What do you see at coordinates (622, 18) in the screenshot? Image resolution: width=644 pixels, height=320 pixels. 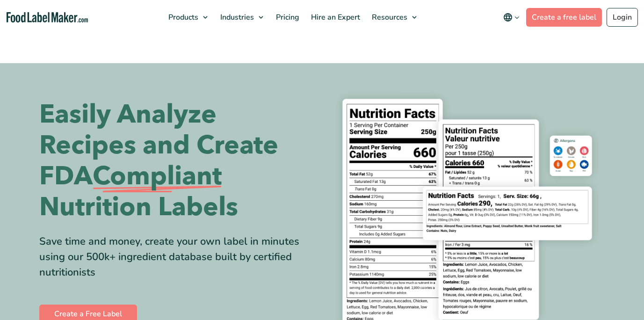 I see `a: Login` at bounding box center [622, 18].